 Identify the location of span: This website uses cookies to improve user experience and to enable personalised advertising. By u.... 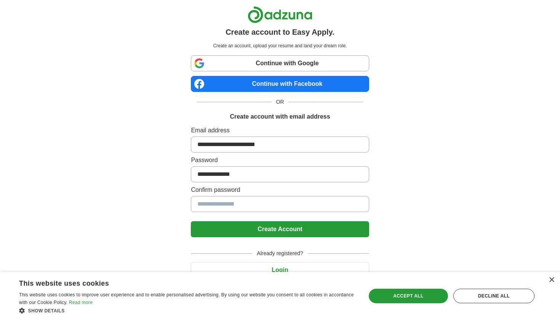
(186, 298).